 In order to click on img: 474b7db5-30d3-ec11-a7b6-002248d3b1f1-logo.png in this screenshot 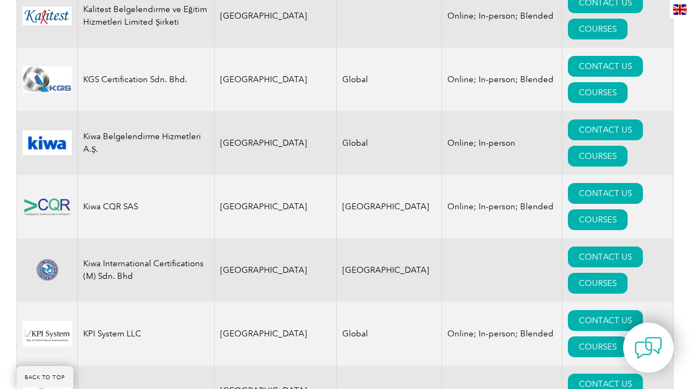, I will do `click(47, 269)`.